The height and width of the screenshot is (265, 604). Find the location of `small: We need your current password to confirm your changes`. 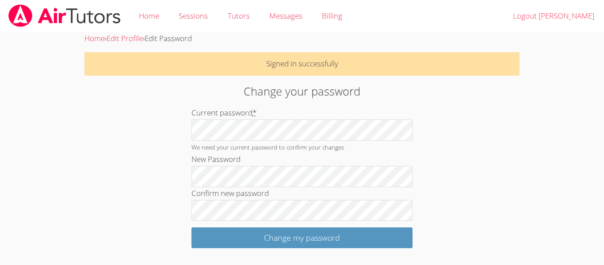

small: We need your current password to confirm your changes is located at coordinates (268, 147).